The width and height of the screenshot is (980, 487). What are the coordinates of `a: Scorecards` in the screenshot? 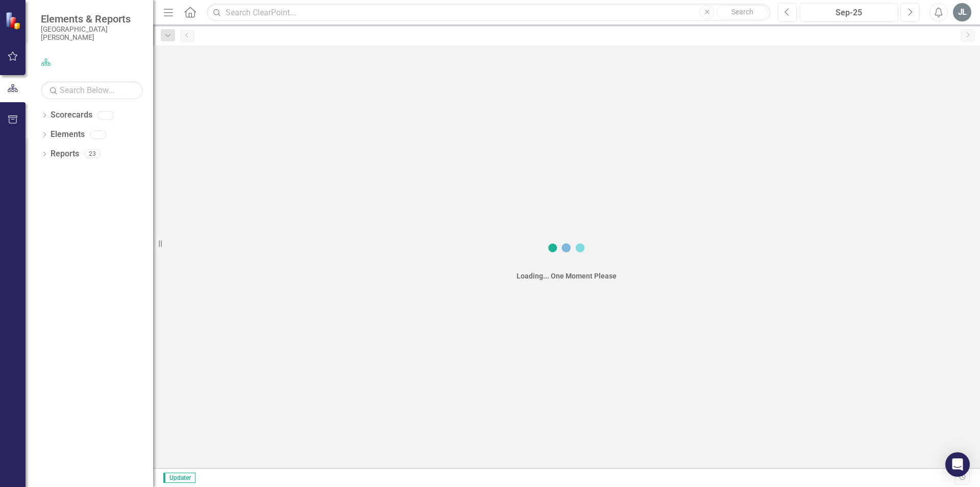 It's located at (71, 115).